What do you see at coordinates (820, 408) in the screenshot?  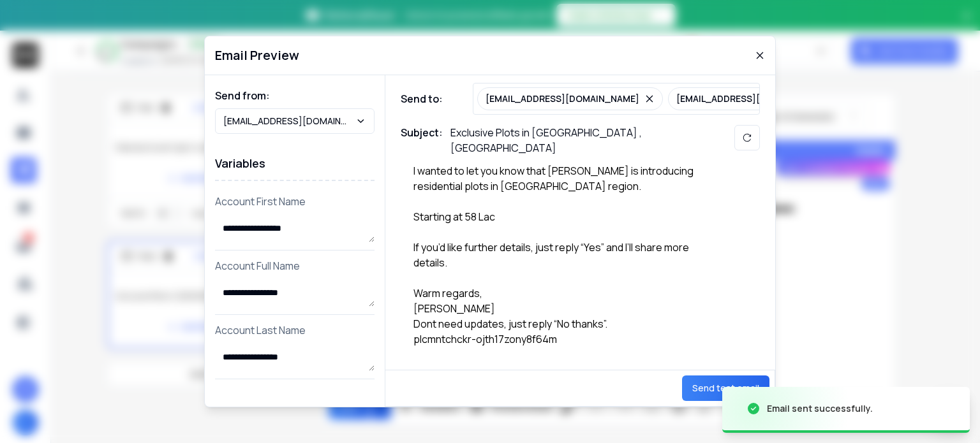 I see `div: Email sent successfully.` at bounding box center [820, 408].